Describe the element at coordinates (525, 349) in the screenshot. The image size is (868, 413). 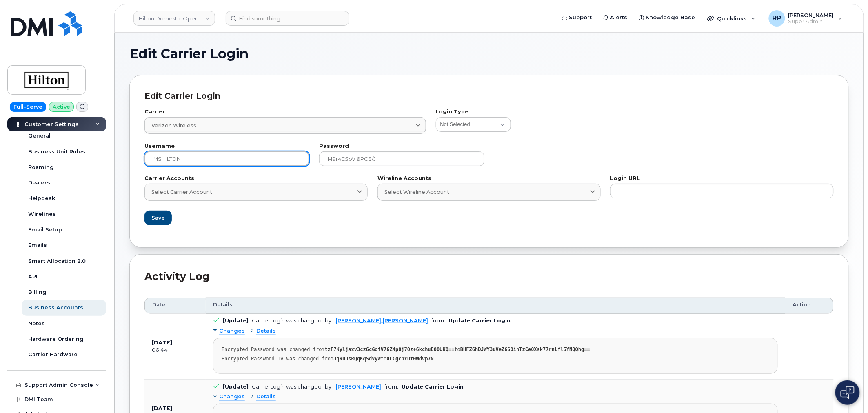
I see `strong: BHFZ6hDJWY3uVeZGS0ihTzCe0Xsk77rnLfl5YNQQhg==` at that location.